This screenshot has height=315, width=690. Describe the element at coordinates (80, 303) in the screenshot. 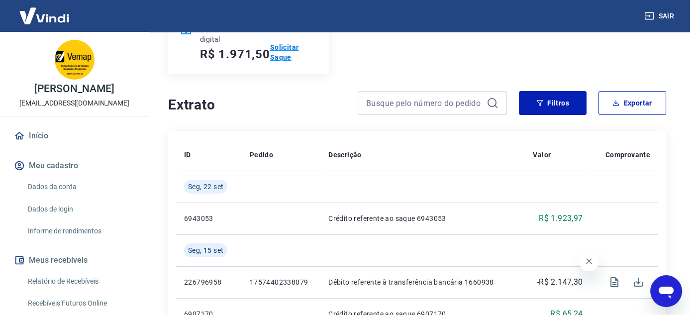

I see `a: Recebíveis Futuros Online` at that location.